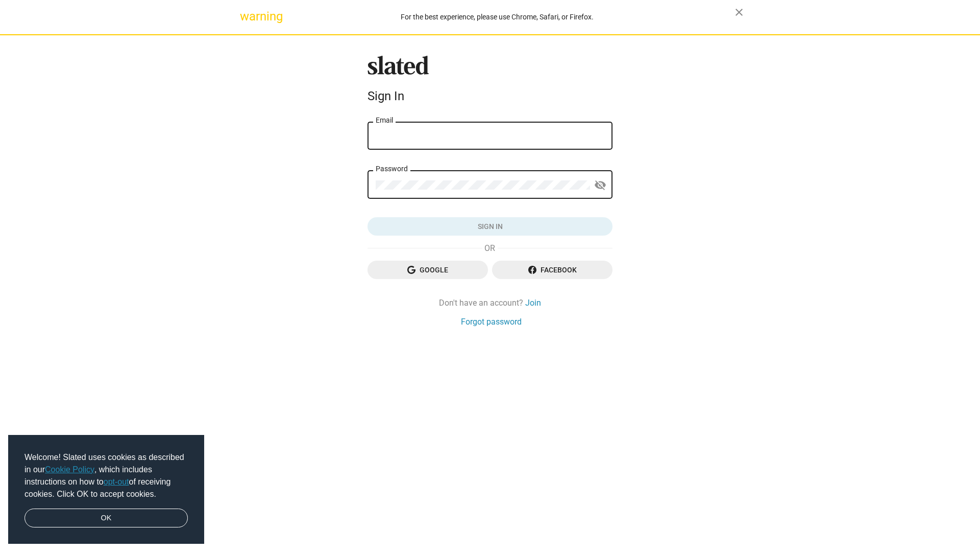 The height and width of the screenshot is (552, 980). Describe the element at coordinates (428, 270) in the screenshot. I see `span: Google` at that location.